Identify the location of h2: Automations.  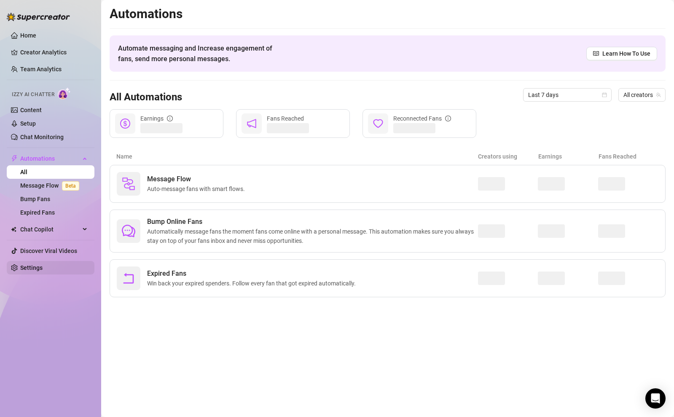
(388, 14).